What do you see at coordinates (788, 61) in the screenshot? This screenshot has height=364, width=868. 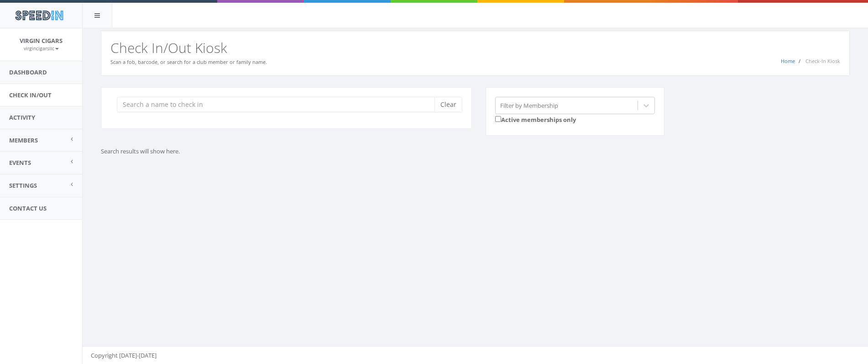 I see `a: Home` at bounding box center [788, 61].